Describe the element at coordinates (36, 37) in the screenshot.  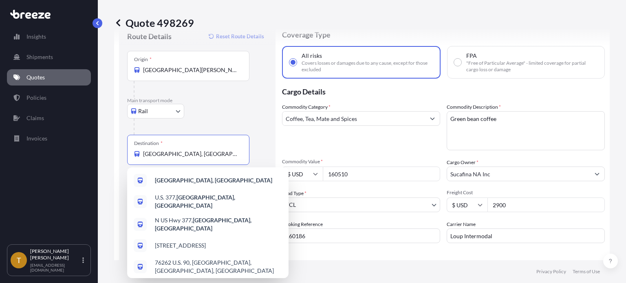
I see `p: Insights` at that location.